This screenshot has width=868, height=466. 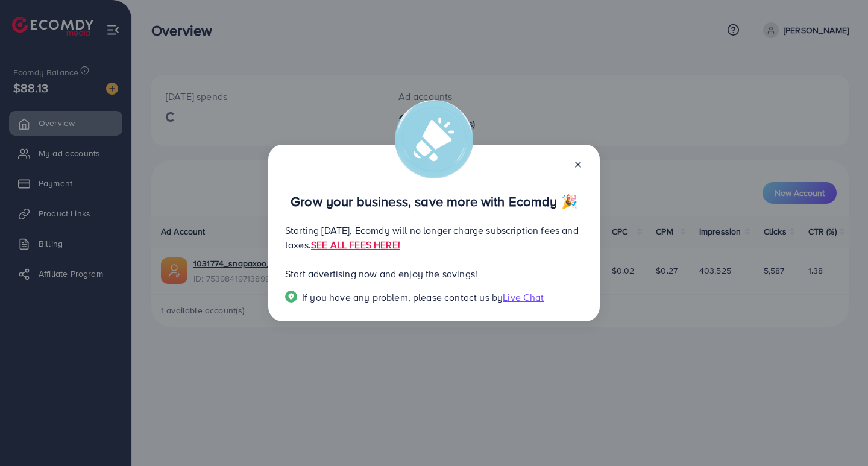 I want to click on span: Live Chat, so click(x=523, y=297).